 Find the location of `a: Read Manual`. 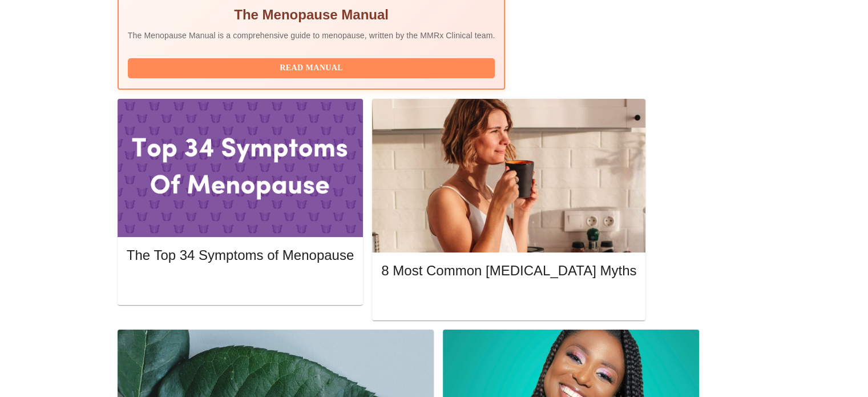

a: Read Manual is located at coordinates (313, 67).